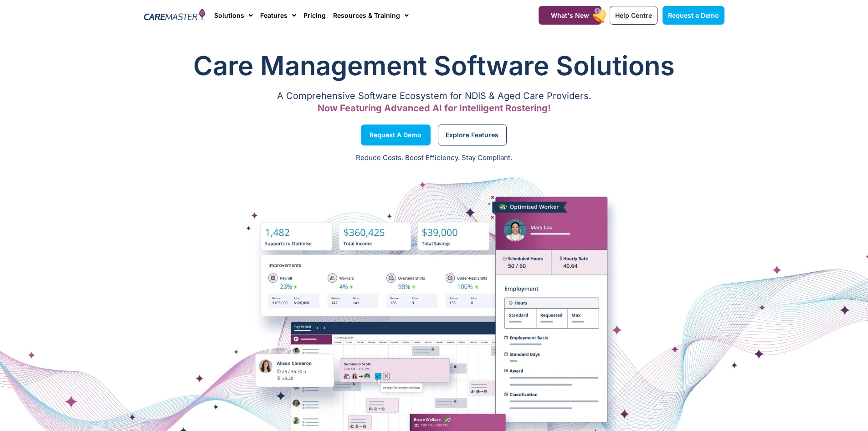  I want to click on span: Explore Features, so click(472, 135).